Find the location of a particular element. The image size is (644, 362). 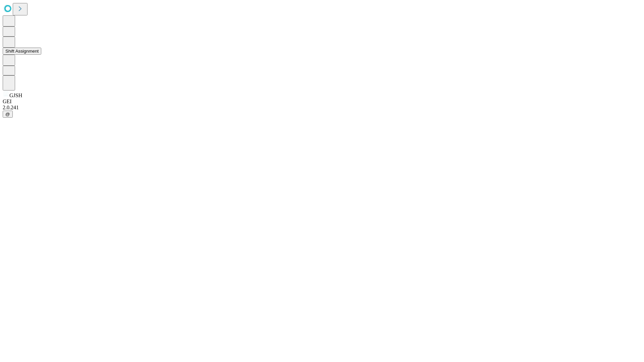

div: GEI is located at coordinates (322, 102).